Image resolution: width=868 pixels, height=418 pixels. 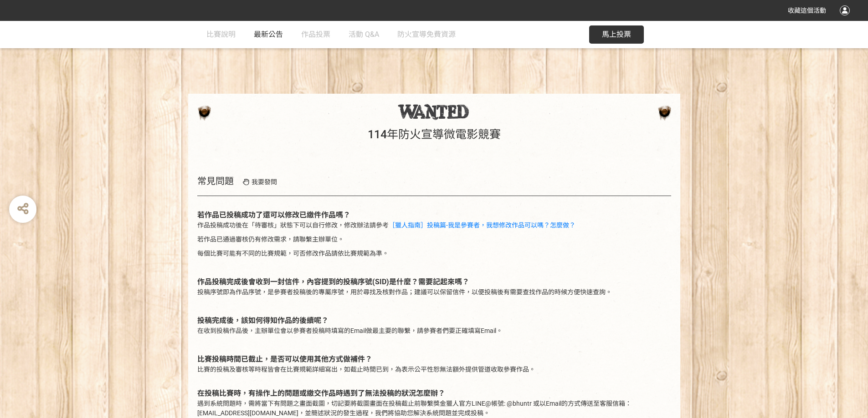 What do you see at coordinates (434, 215) in the screenshot?
I see `div: 若作品已投稿成功了還可以修改已繳件作品嗎？` at bounding box center [434, 215].